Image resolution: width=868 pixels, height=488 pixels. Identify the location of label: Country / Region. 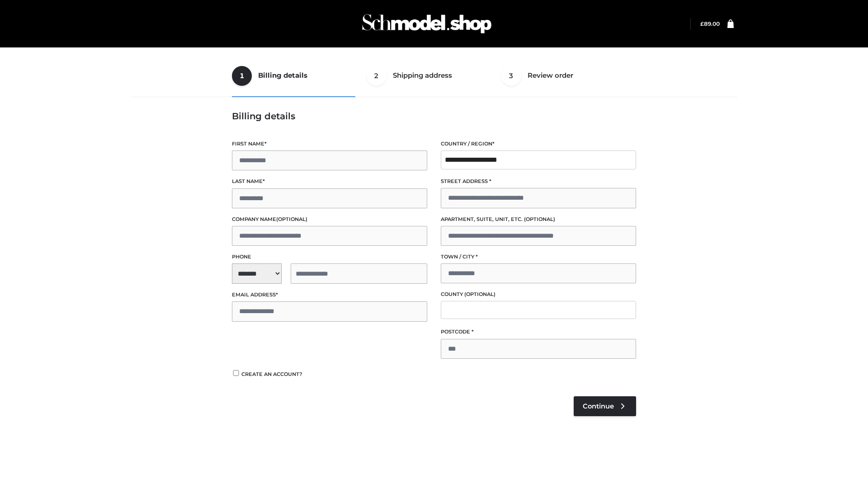
(539, 144).